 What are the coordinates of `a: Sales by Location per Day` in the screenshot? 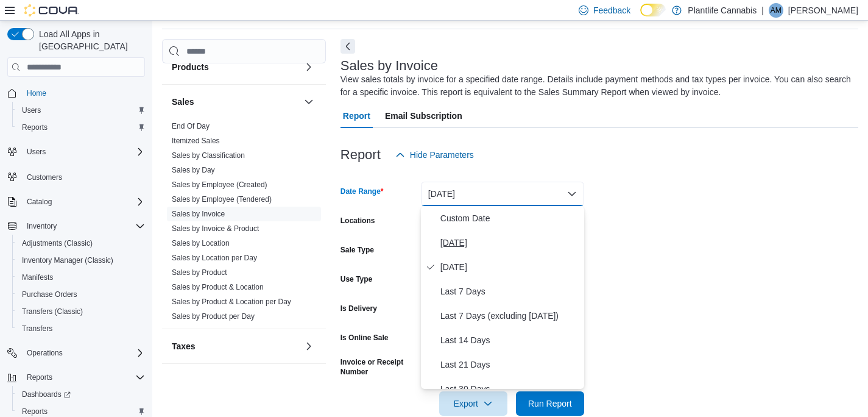 It's located at (214, 258).